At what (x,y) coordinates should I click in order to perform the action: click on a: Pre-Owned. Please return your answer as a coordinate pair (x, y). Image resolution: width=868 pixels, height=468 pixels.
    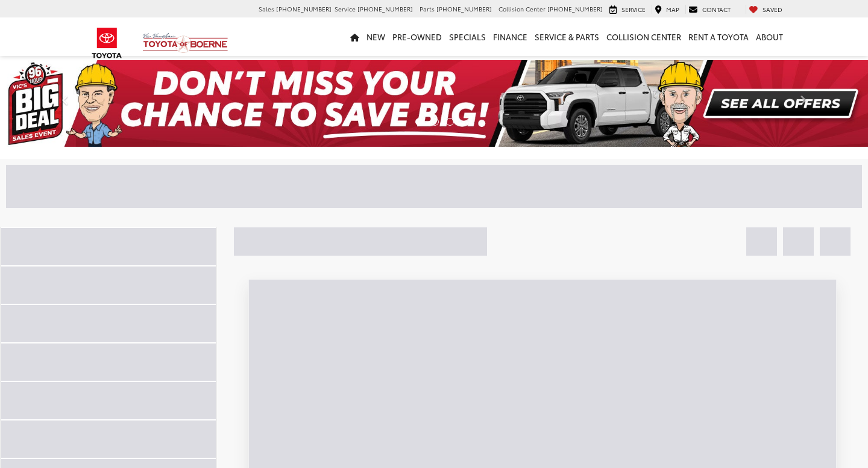
    Looking at the image, I should click on (417, 37).